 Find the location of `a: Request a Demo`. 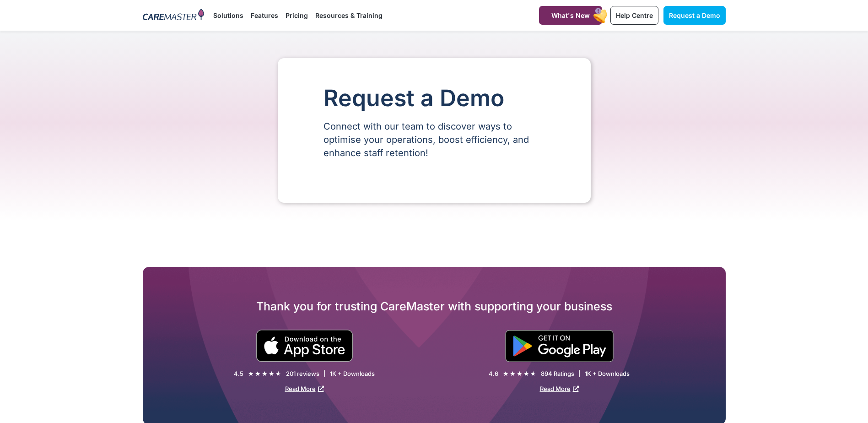

a: Request a Demo is located at coordinates (695, 15).